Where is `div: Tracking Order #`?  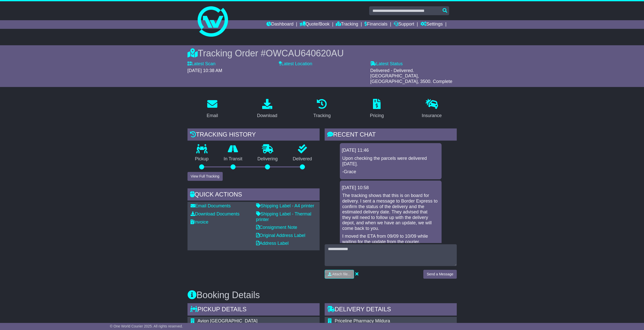 div: Tracking Order # is located at coordinates (322, 53).